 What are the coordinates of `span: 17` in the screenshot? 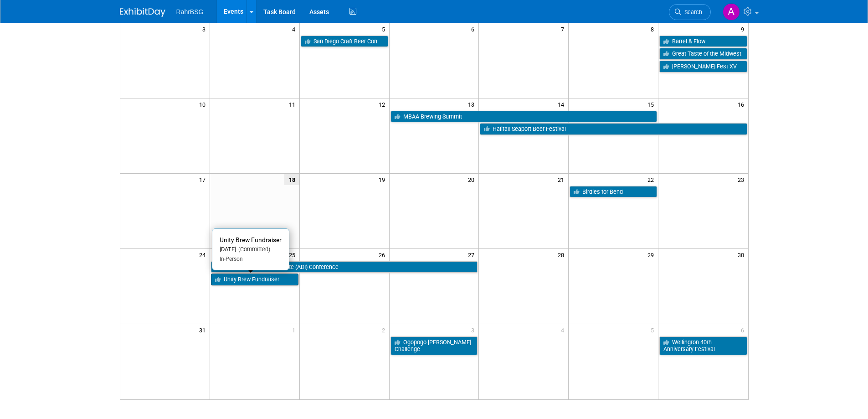 It's located at (204, 179).